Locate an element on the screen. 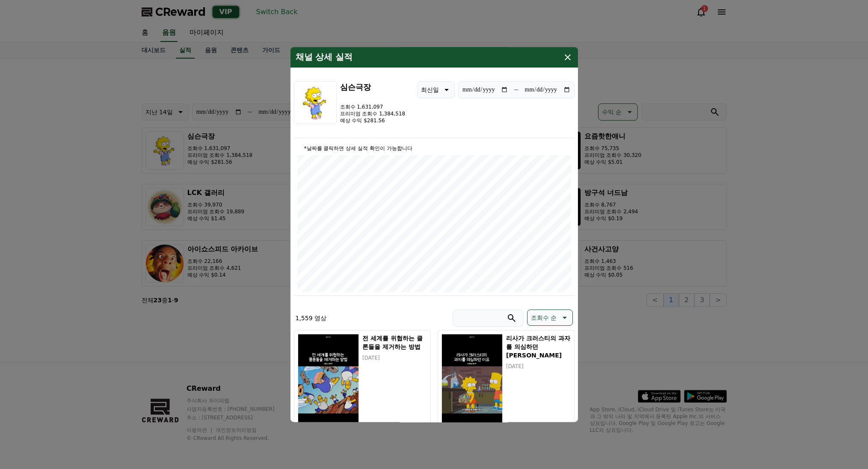 The height and width of the screenshot is (469, 868). button: 최신일 is located at coordinates (436, 90).